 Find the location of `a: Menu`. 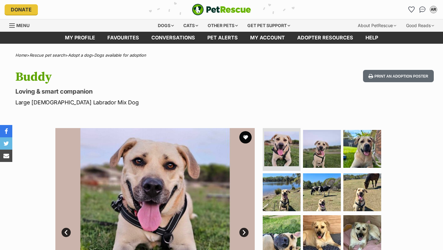

a: Menu is located at coordinates (22, 25).